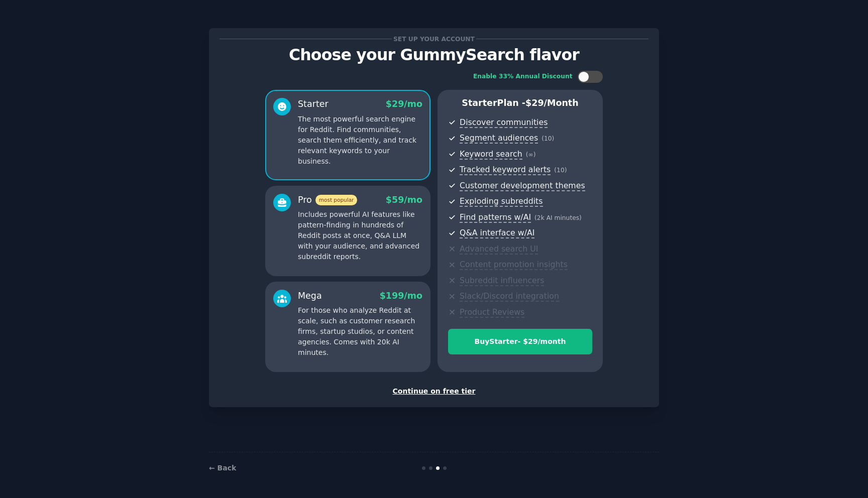 The width and height of the screenshot is (868, 498). What do you see at coordinates (495, 217) in the screenshot?
I see `span: Find patterns w/AI` at bounding box center [495, 217].